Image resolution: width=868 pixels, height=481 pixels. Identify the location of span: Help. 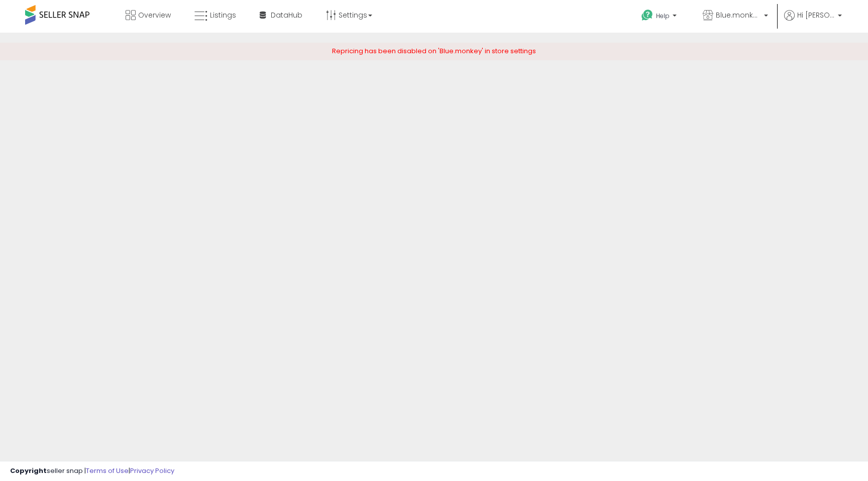
(662, 15).